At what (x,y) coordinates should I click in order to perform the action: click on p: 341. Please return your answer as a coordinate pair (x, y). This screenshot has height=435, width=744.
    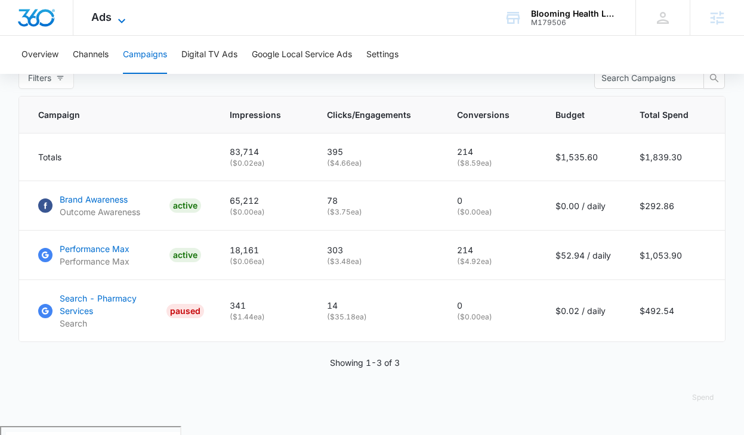
    Looking at the image, I should click on (264, 305).